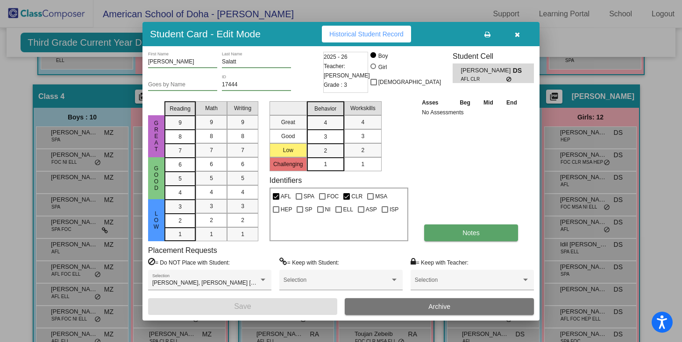  What do you see at coordinates (156, 178) in the screenshot?
I see `span: Good` at bounding box center [156, 178].